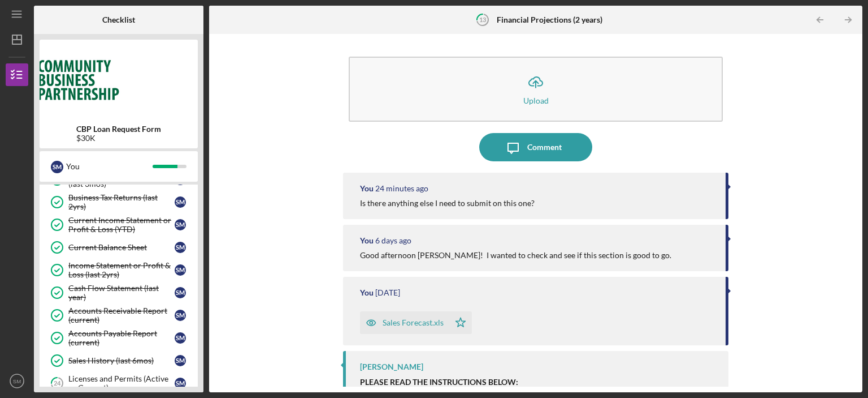 Image resolution: width=868 pixels, height=398 pixels. What do you see at coordinates (447, 203) in the screenshot?
I see `div: Is there anything else I need to submit on this one?` at bounding box center [447, 203].